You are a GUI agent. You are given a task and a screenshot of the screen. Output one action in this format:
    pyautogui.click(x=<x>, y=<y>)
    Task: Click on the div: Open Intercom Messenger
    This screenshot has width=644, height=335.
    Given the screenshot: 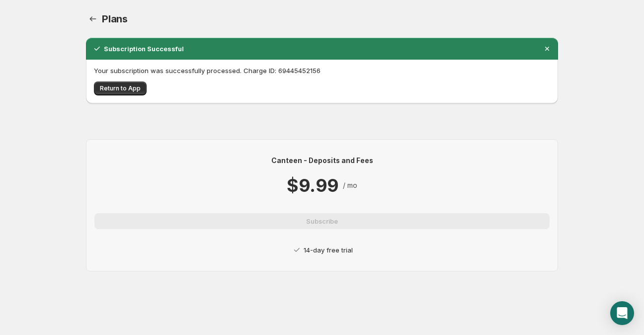 What is the action you would take?
    pyautogui.click(x=622, y=313)
    